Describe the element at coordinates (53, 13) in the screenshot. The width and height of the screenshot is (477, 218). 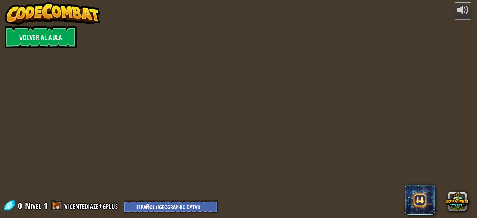
I see `img: CodeCombat - Learn how to code by playing a game` at that location.